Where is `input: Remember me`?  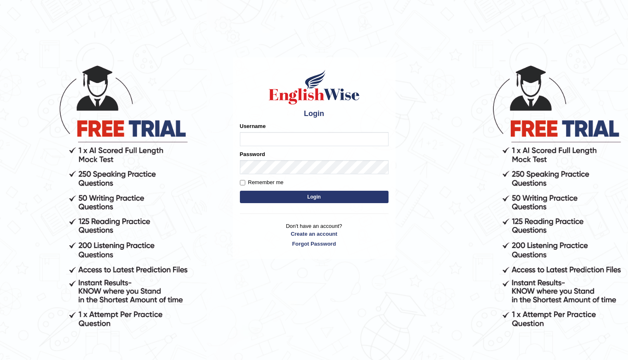 input: Remember me is located at coordinates (242, 182).